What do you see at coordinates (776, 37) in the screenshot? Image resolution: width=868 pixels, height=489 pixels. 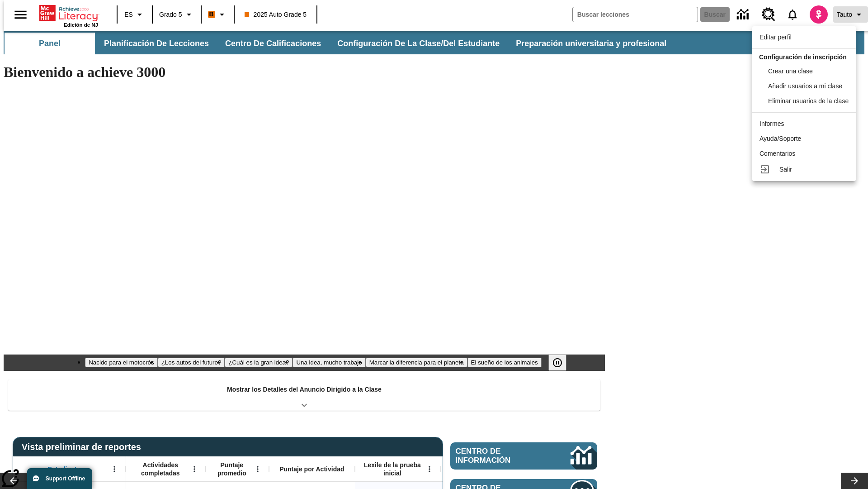 I see `span: Editar perfil` at bounding box center [776, 37].